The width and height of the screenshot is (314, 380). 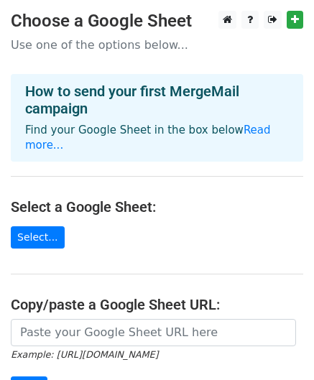 I want to click on p: Find your Google Sheet in the box below, so click(x=156, y=138).